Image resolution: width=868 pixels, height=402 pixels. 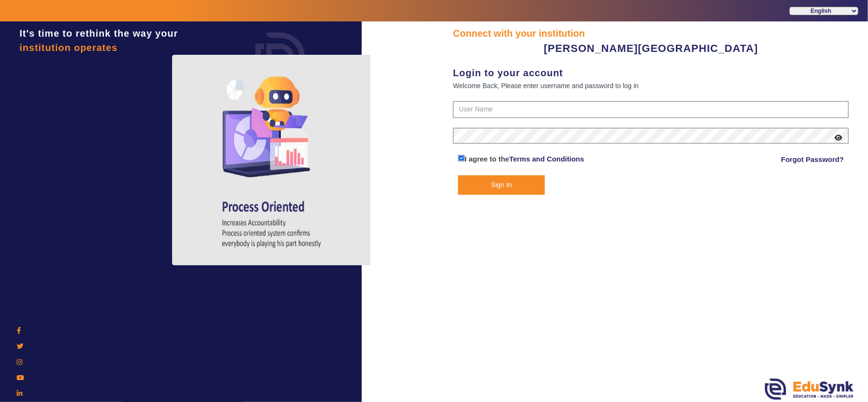 What do you see at coordinates (651, 109) in the screenshot?
I see `input: User Name` at bounding box center [651, 109].